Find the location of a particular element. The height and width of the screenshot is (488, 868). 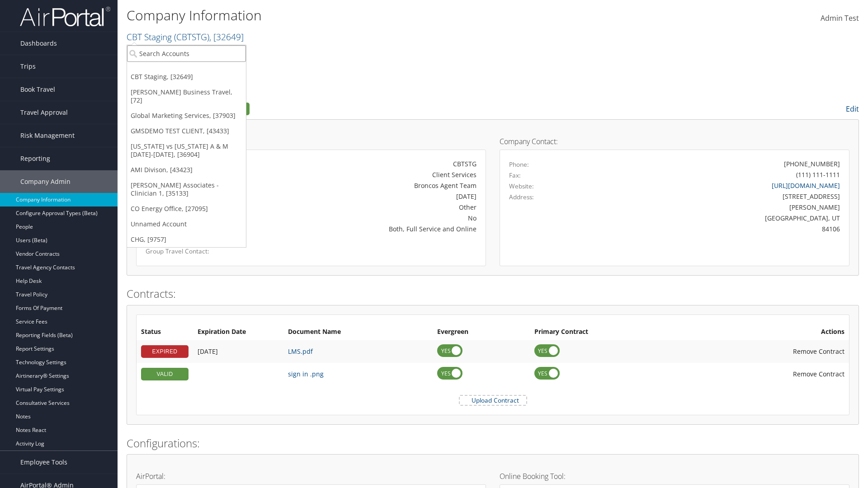

h1: Company Information is located at coordinates (371, 16).